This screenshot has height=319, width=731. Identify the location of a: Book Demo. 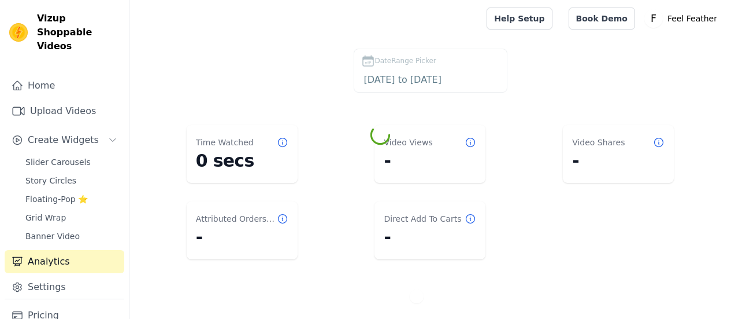
(602, 19).